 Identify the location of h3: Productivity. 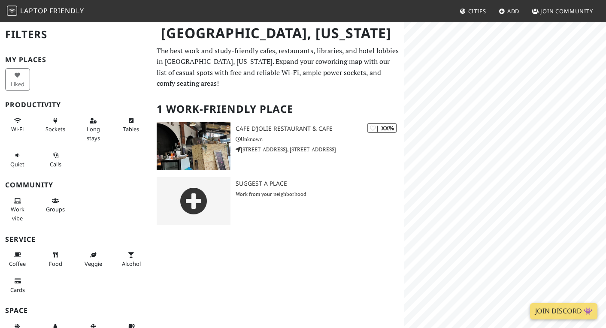
(76, 105).